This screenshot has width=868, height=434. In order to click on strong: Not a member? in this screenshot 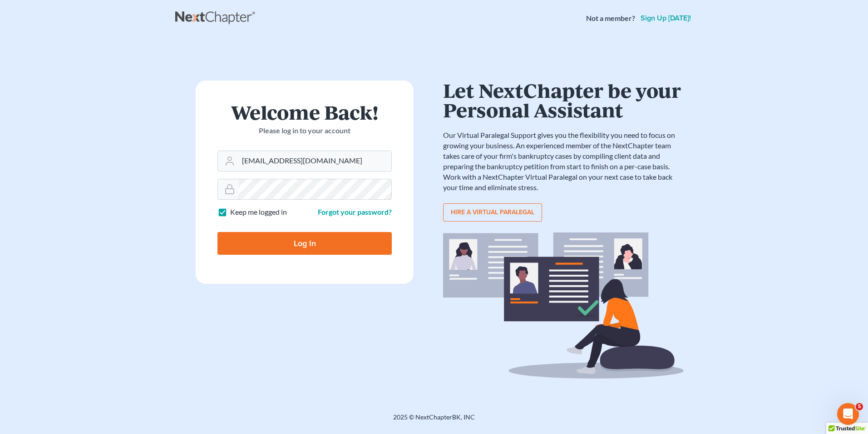, I will do `click(610, 18)`.